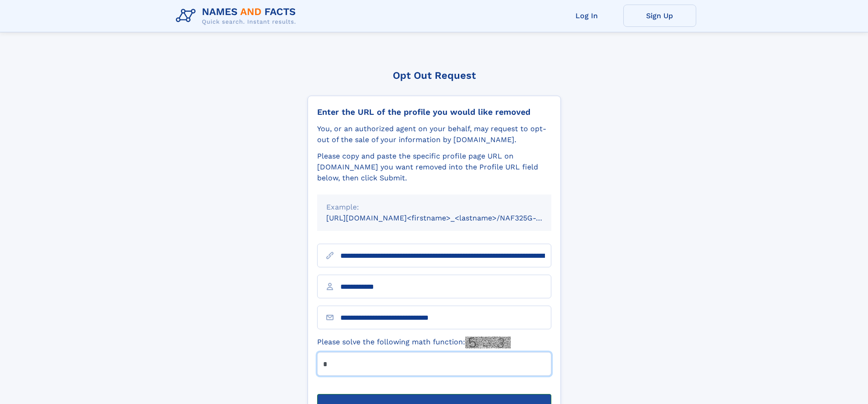 The image size is (868, 404). I want to click on div: You, or an authorized agent on your behalf, may request to opt-out of the sale of your informatio..., so click(434, 134).